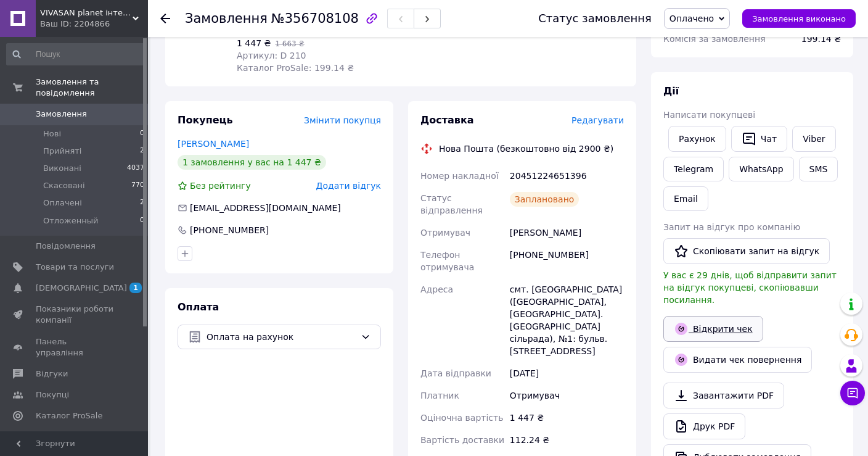  What do you see at coordinates (670, 90) in the screenshot?
I see `span: Дії` at bounding box center [670, 90].